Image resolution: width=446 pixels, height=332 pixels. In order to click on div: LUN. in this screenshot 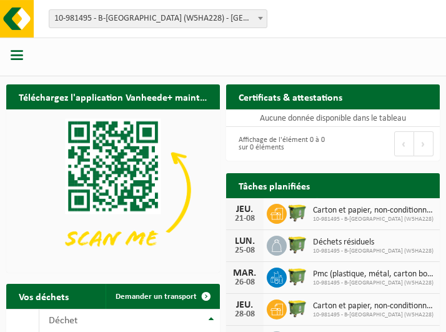, I will do `click(245, 241)`.